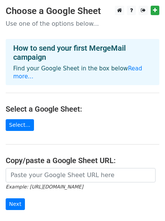  I want to click on a: Select..., so click(20, 125).